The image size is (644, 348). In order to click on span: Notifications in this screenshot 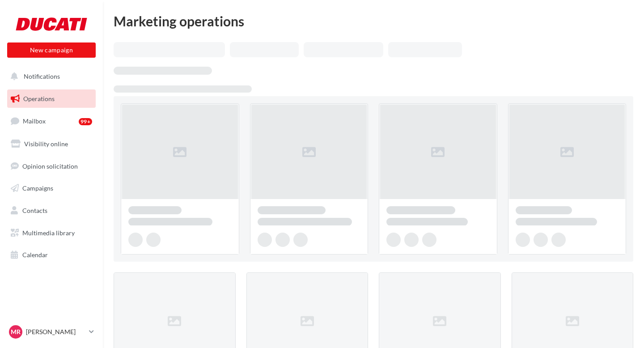, I will do `click(42, 76)`.